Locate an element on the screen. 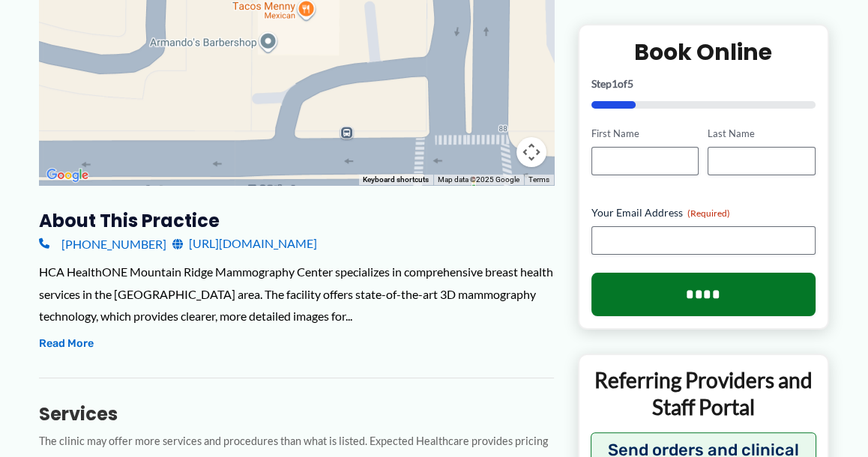 This screenshot has height=457, width=868. a: Open this area in Google Maps (opens a new window) is located at coordinates (67, 175).